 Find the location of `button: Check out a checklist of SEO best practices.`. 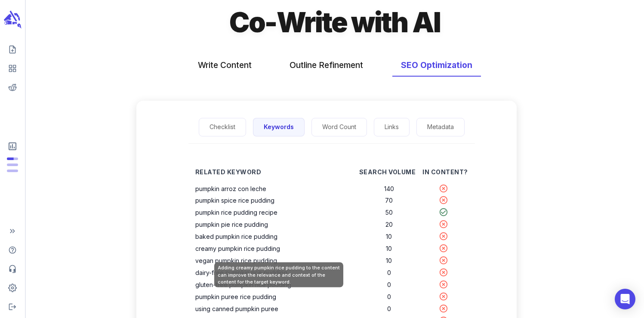

button: Check out a checklist of SEO best practices. is located at coordinates (223, 127).